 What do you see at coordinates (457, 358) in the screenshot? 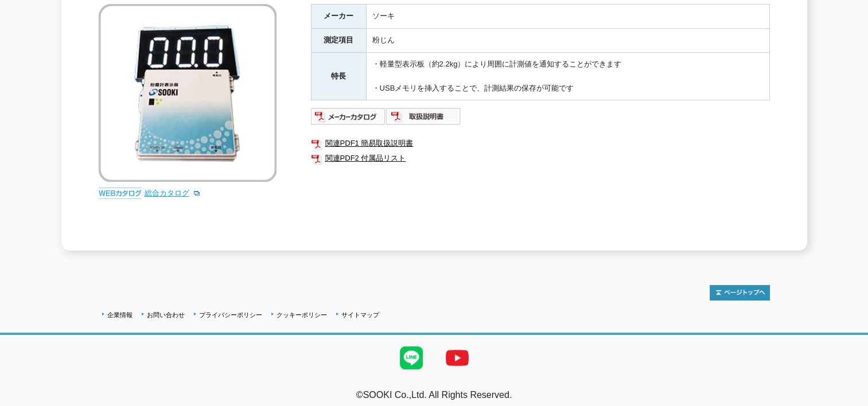
I see `img: YouTube` at bounding box center [457, 358].